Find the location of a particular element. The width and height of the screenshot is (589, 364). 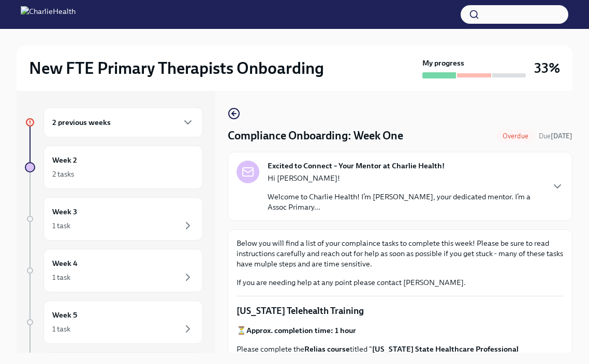

h6: Week 5 is located at coordinates (65, 315).